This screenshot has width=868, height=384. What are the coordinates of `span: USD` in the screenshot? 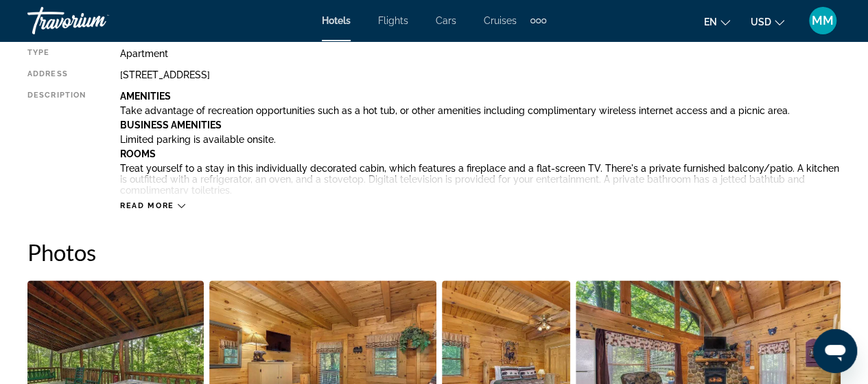 It's located at (761, 22).